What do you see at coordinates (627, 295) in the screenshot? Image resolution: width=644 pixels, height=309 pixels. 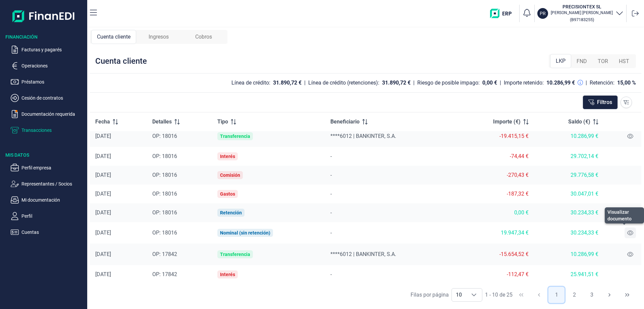 I see `button: Last Page` at bounding box center [627, 295].